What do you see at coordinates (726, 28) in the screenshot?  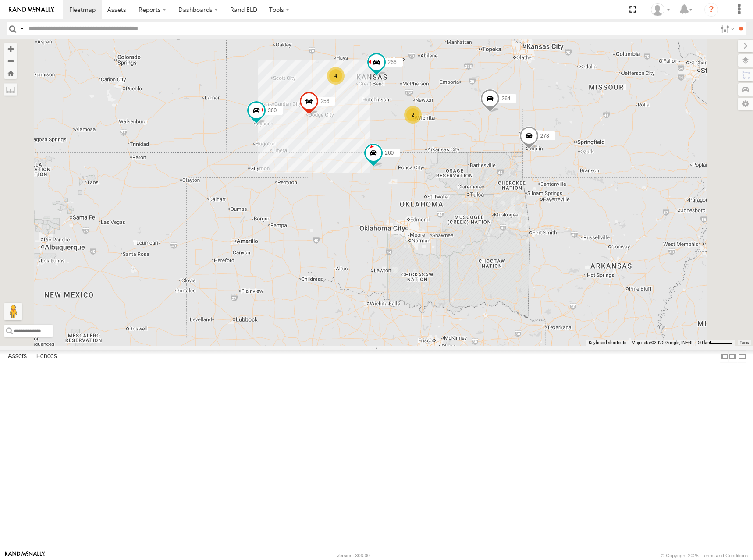 I see `label: Search Filter Options` at bounding box center [726, 28].